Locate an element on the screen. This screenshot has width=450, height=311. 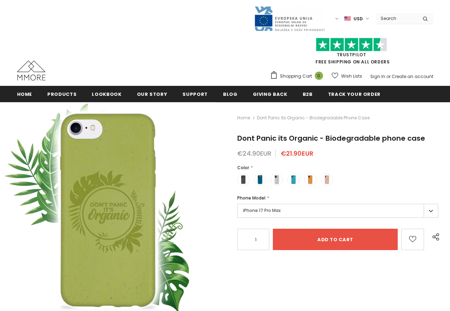
label: iPhone 17 Pro Max is located at coordinates (338, 210).